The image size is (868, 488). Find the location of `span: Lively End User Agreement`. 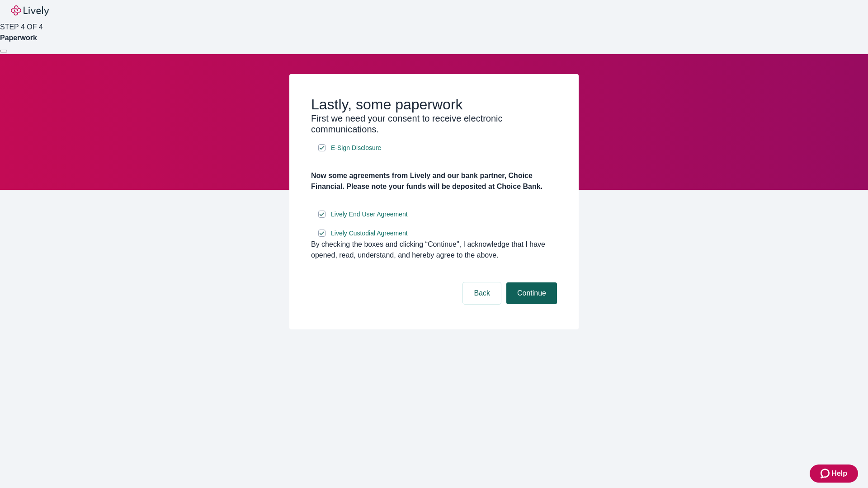

span: Lively End User Agreement is located at coordinates (369, 214).